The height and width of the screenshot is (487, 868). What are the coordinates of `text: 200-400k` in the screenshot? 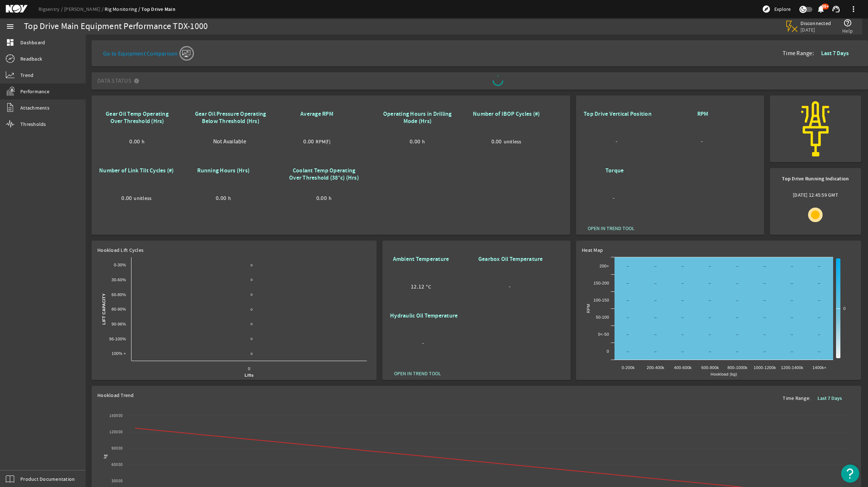 It's located at (656, 368).